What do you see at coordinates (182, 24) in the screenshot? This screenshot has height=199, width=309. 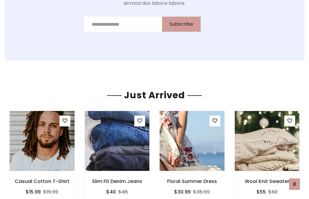 I see `button: Subscribe` at bounding box center [182, 24].